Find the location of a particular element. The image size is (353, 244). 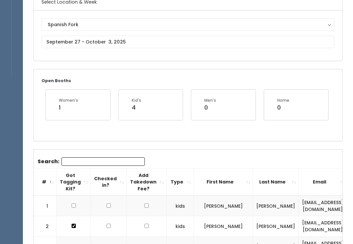

th: Got Tagging Kit?: activate to sort column ascending is located at coordinates (74, 182).